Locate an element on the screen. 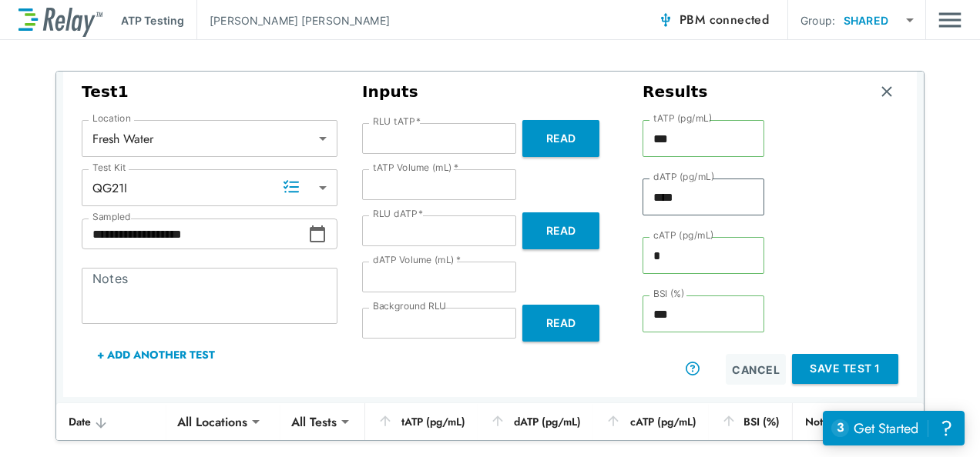 This screenshot has width=980, height=457. h3: Results is located at coordinates (675, 92).